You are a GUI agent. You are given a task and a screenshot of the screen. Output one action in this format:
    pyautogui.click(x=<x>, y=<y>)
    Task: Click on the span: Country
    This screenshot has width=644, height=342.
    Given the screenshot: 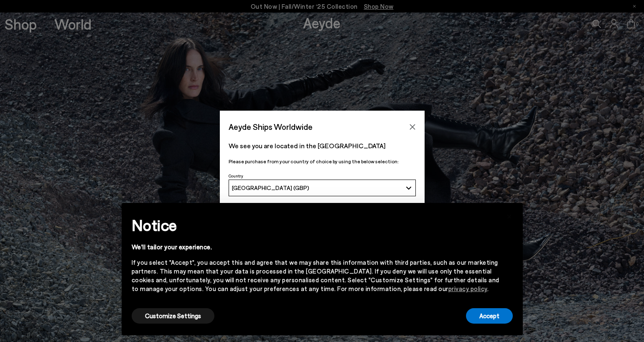 What is the action you would take?
    pyautogui.click(x=236, y=176)
    